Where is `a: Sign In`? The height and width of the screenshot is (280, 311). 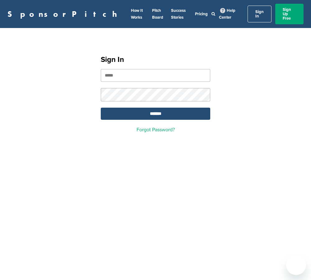 a: Sign In is located at coordinates (260, 14).